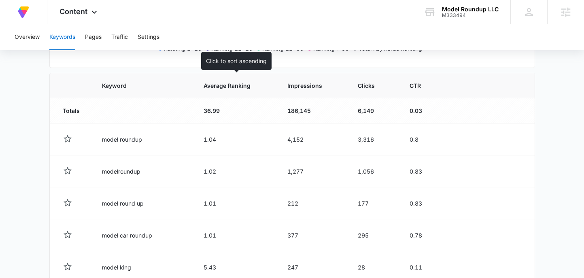  What do you see at coordinates (23, 12) in the screenshot?
I see `img: Volusion` at bounding box center [23, 12].